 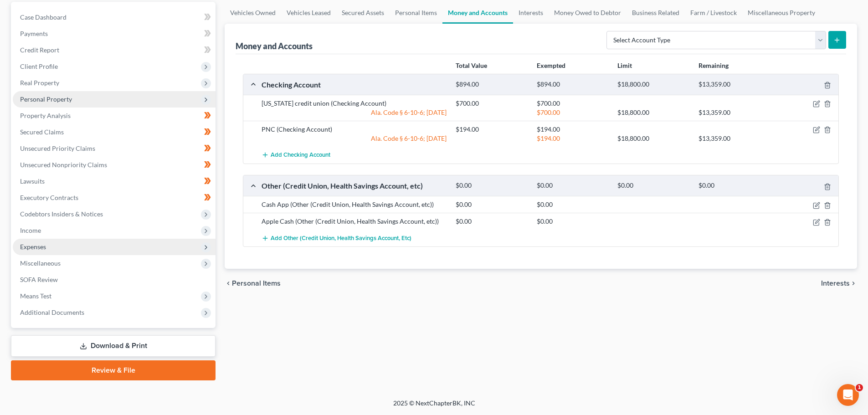 I want to click on strong: Remaining, so click(x=714, y=65).